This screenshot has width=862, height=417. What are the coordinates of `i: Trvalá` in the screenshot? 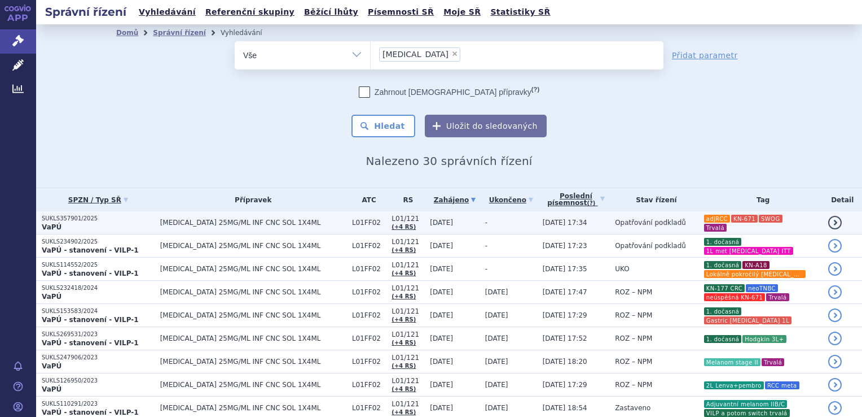 It's located at (716, 227).